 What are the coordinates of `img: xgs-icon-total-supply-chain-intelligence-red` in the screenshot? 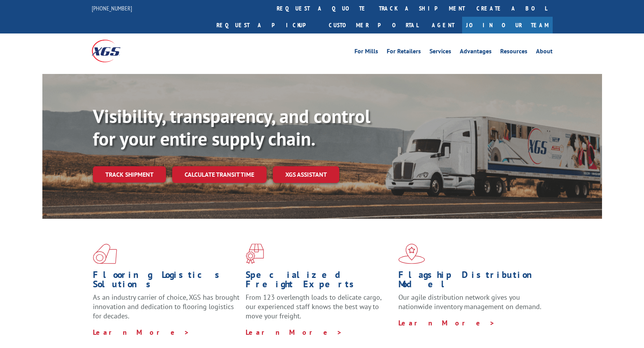 It's located at (105, 254).